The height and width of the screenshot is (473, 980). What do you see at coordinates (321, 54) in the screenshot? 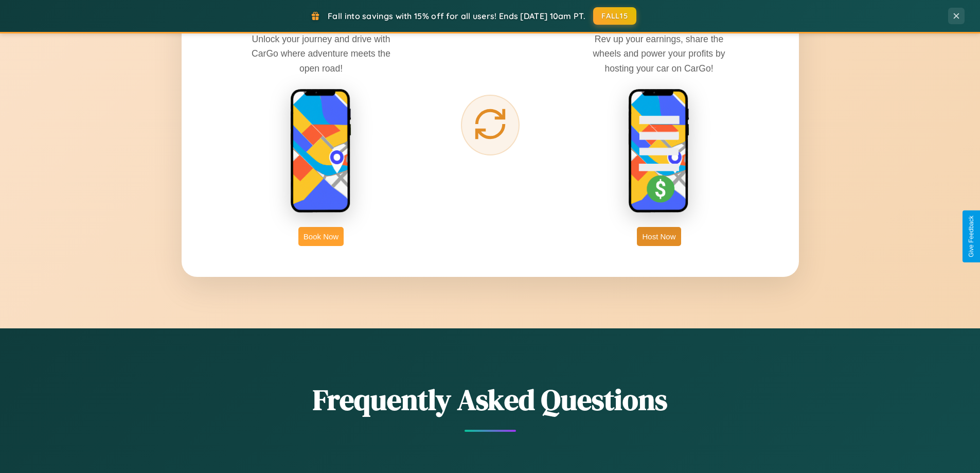
I see `p: Unlock your journey and drive with CarGo where adventure meets the open road!` at bounding box center [321, 54].